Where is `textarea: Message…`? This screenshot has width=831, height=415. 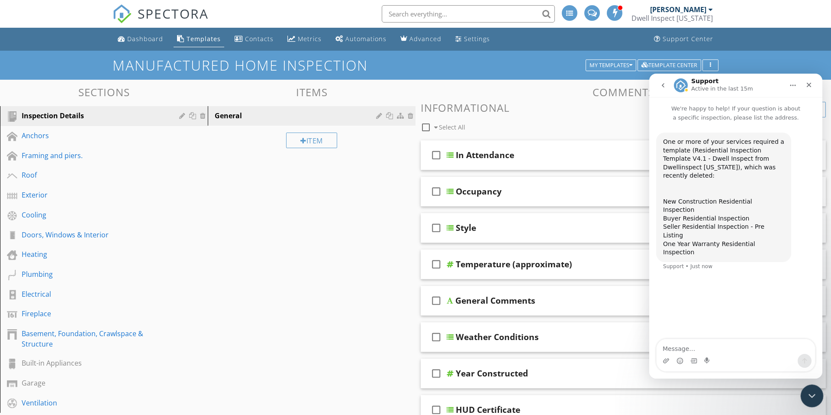
textarea: Message… is located at coordinates (87, 273).